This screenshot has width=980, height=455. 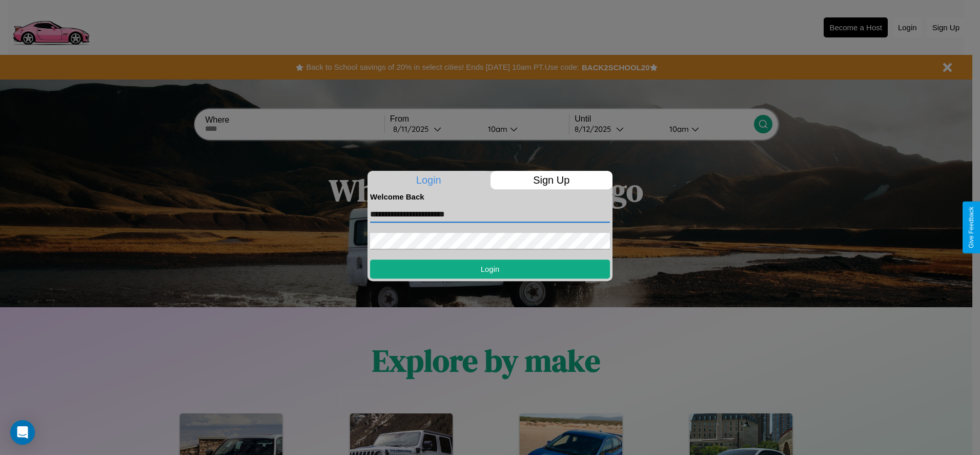 I want to click on h4: Welcome Back, so click(x=490, y=196).